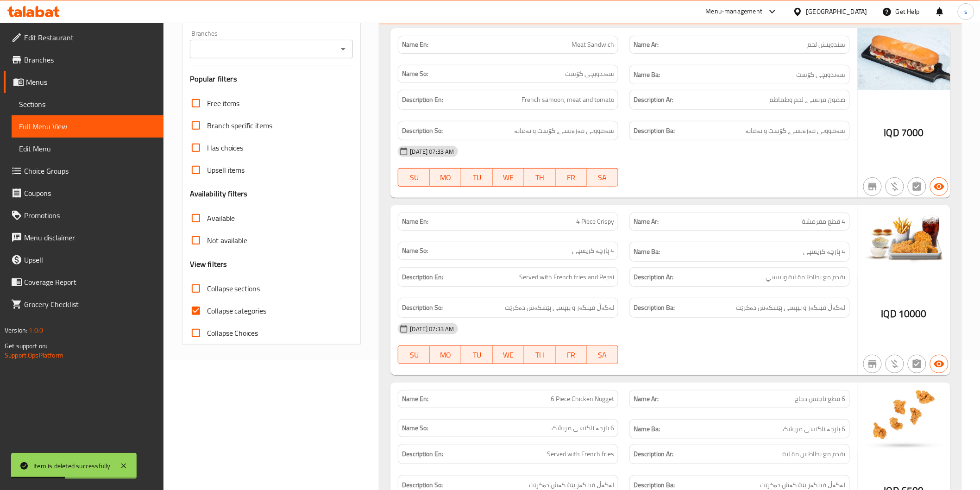  What do you see at coordinates (414, 354) in the screenshot?
I see `button: SU` at bounding box center [414, 354].